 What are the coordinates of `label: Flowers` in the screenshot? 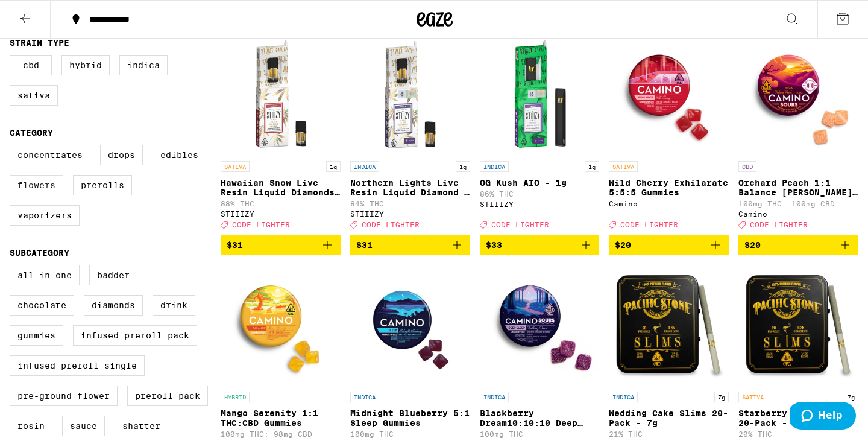 It's located at (36, 185).